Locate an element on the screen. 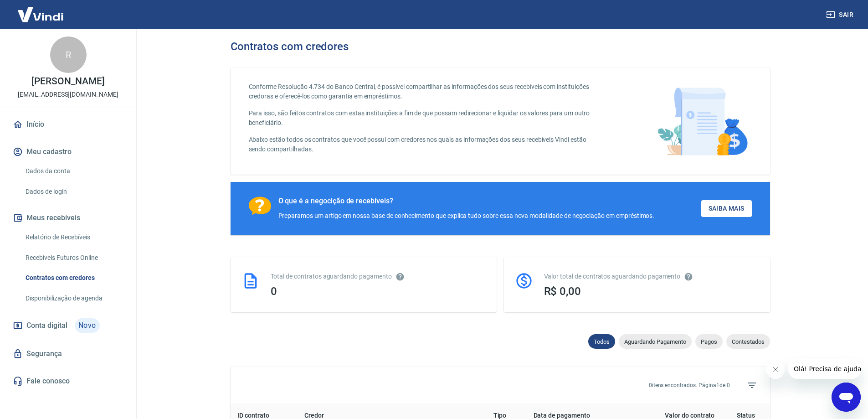  span: Conta digital is located at coordinates (47, 326).